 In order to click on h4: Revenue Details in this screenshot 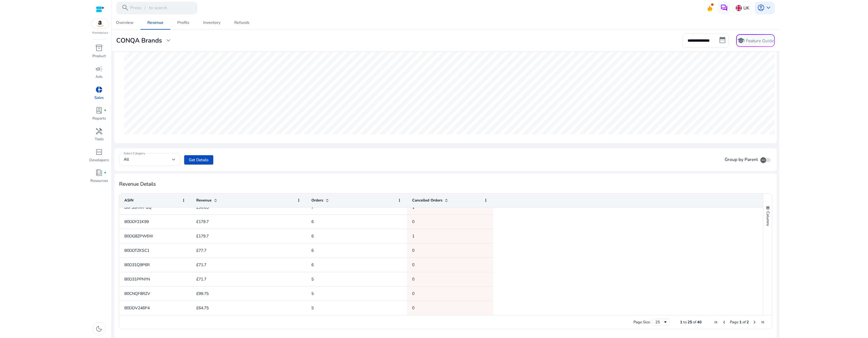, I will do `click(445, 184)`.